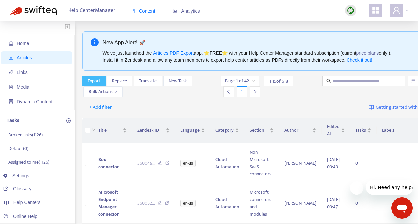 This screenshot has width=418, height=224. What do you see at coordinates (262, 204) in the screenshot?
I see `td: Microsoft connectors and modules` at bounding box center [262, 204].